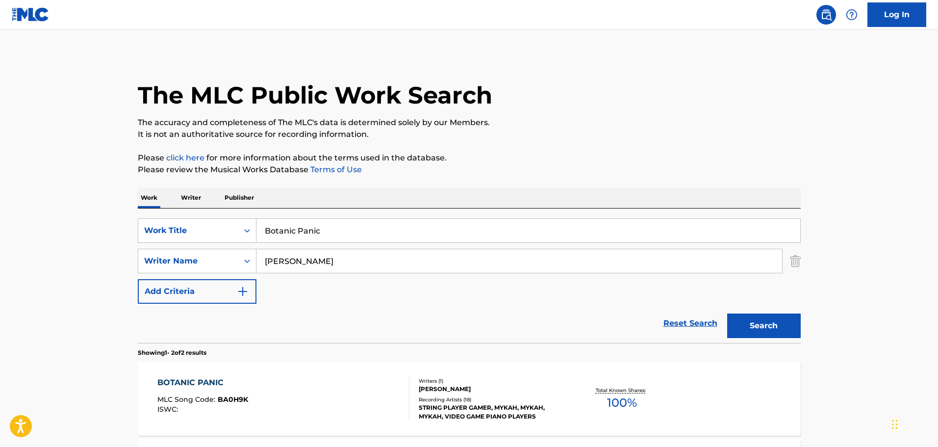  Describe the element at coordinates (233, 399) in the screenshot. I see `span: BA0H9K` at that location.